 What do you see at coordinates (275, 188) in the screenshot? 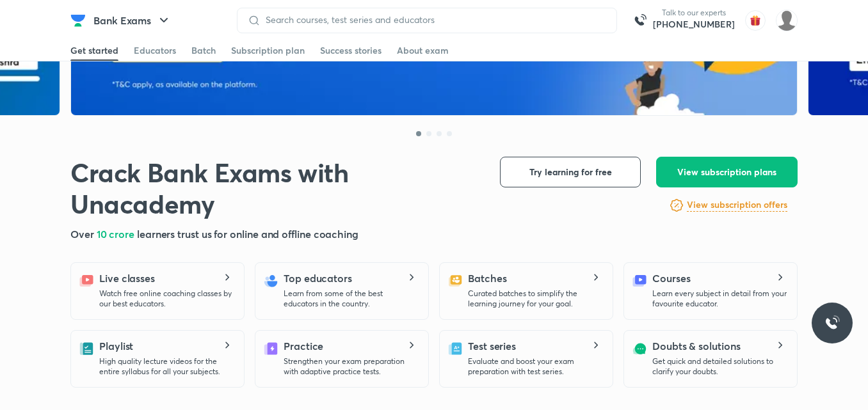
I see `h1: Crack Bank Exams with Unacademy` at bounding box center [275, 188].